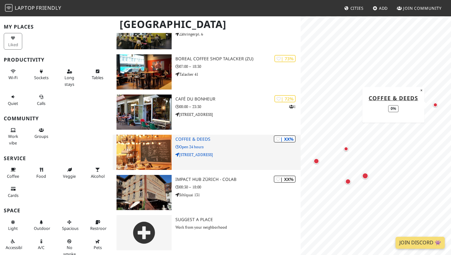 The height and width of the screenshot is (255, 451). I want to click on button: Long stays, so click(69, 77).